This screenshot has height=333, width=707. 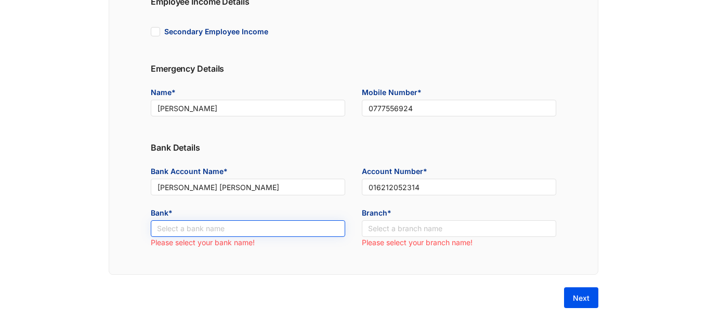 What do you see at coordinates (459, 94) in the screenshot?
I see `span: Mobile Number*` at bounding box center [459, 94].